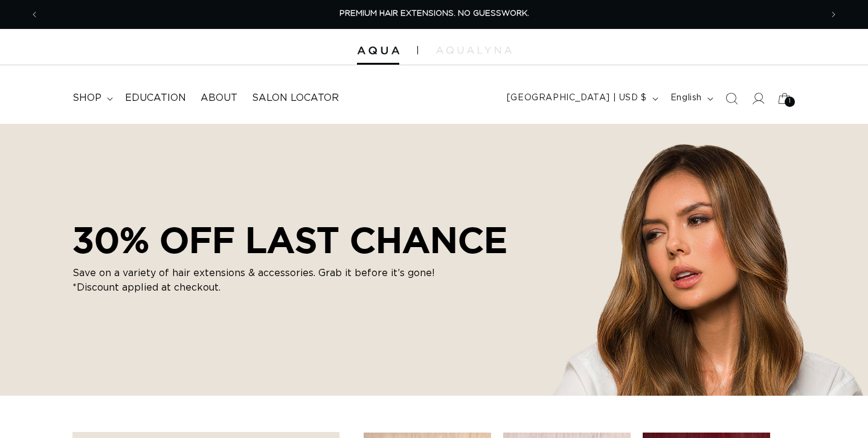  What do you see at coordinates (91, 98) in the screenshot?
I see `summary: shop` at bounding box center [91, 98].